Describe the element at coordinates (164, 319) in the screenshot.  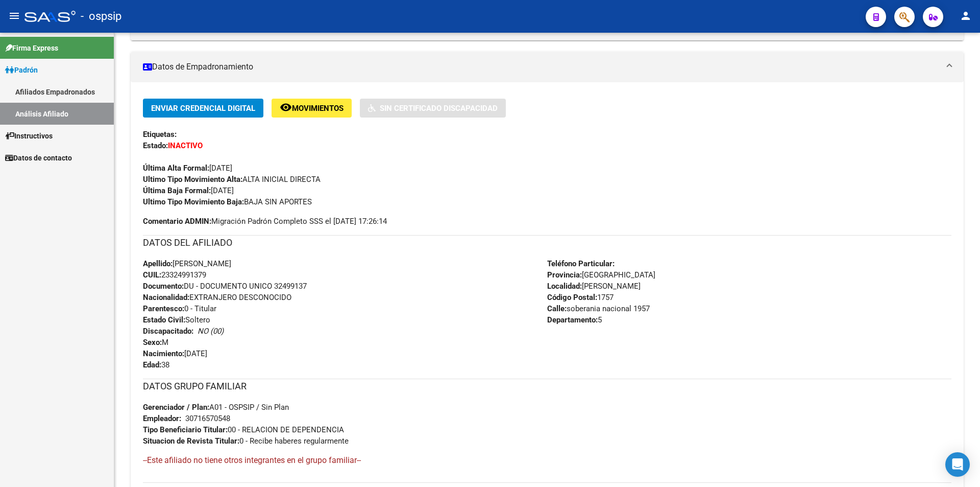
I see `strong: Estado Civil:` at that location.